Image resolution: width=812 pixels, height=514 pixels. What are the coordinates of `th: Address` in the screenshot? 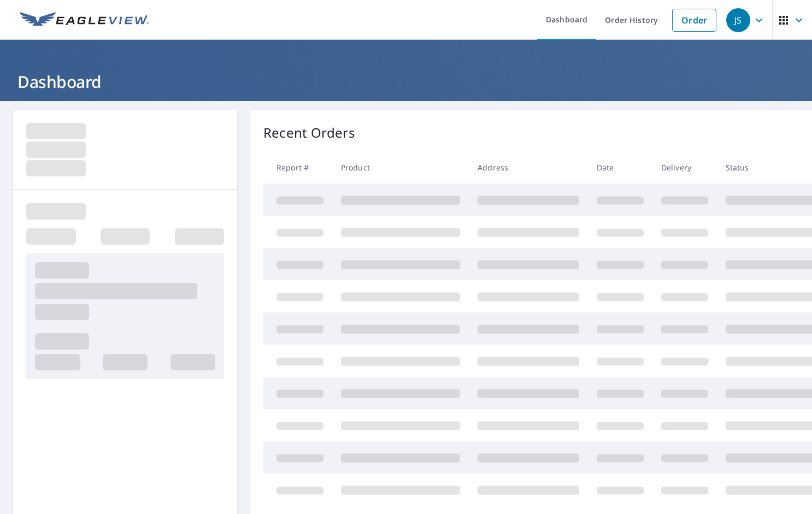 It's located at (528, 167).